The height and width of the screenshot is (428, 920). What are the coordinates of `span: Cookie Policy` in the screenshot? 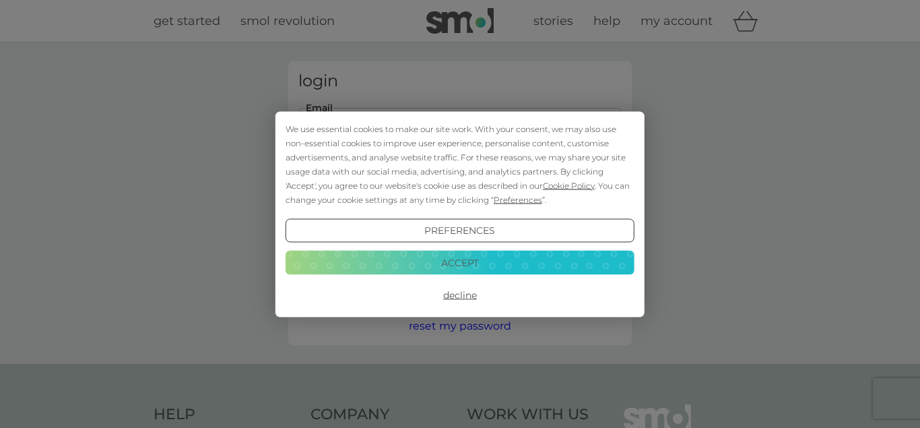 It's located at (569, 185).